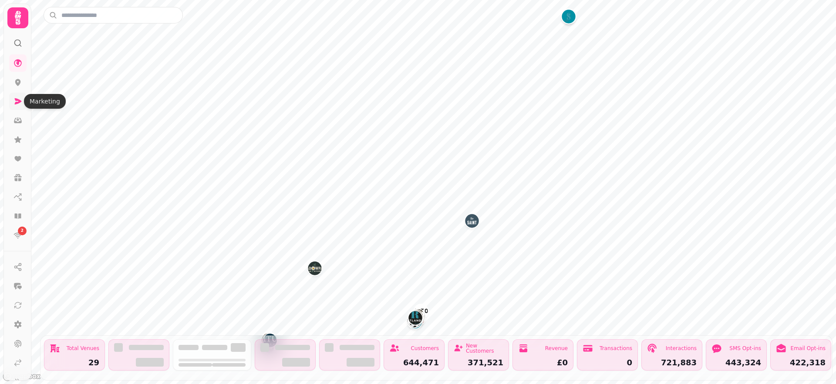 This screenshot has height=384, width=836. I want to click on div: 422,318, so click(801, 363).